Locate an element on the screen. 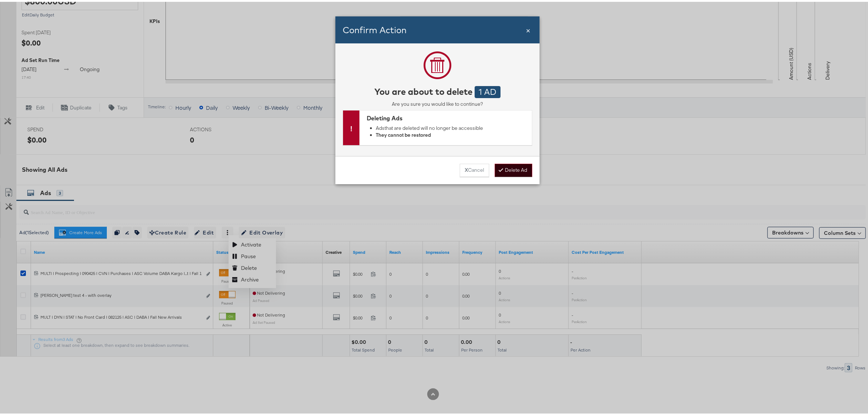 Image resolution: width=868 pixels, height=415 pixels. strong: X is located at coordinates (466, 168).